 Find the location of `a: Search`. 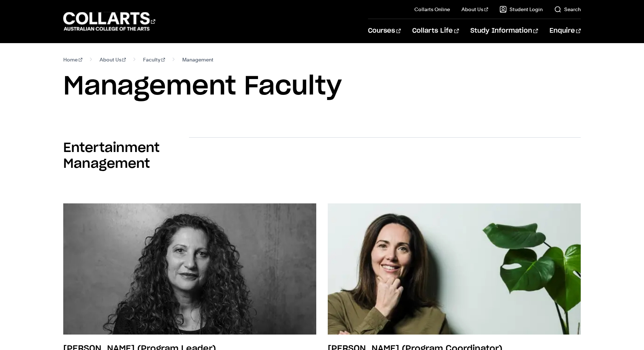

a: Search is located at coordinates (568, 9).